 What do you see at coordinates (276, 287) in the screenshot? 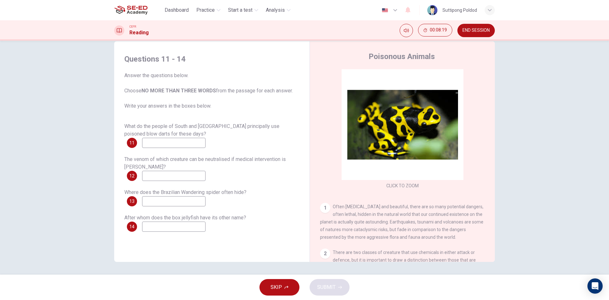
I see `span: SKIP` at bounding box center [276, 287].